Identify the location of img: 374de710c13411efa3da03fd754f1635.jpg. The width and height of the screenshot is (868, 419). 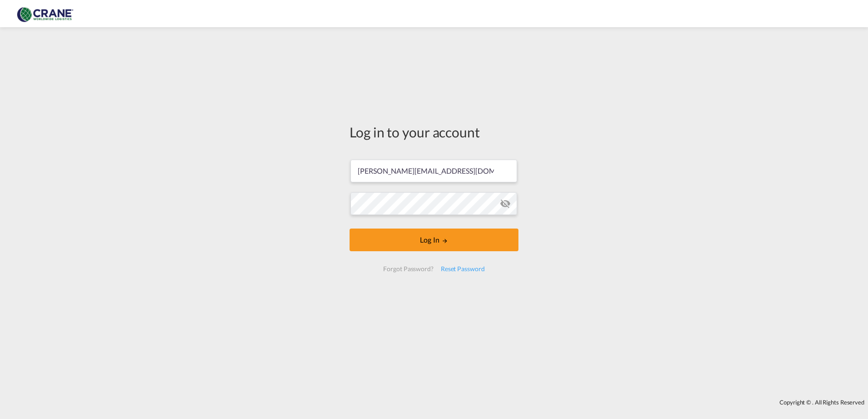
(44, 13).